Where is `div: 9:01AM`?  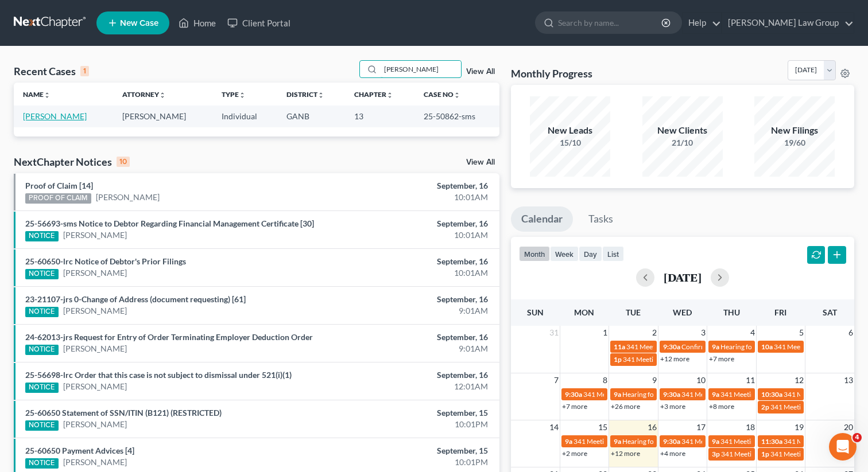
div: 9:01AM is located at coordinates (414, 311).